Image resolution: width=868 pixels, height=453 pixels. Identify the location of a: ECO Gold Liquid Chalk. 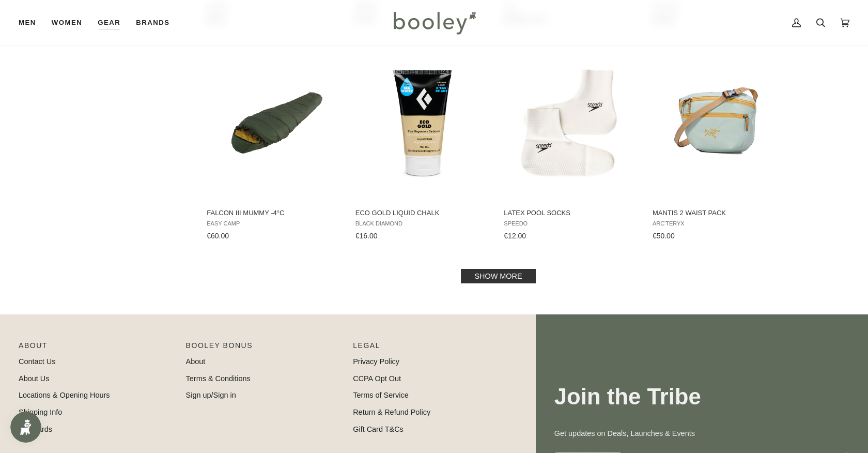
(422, 145).